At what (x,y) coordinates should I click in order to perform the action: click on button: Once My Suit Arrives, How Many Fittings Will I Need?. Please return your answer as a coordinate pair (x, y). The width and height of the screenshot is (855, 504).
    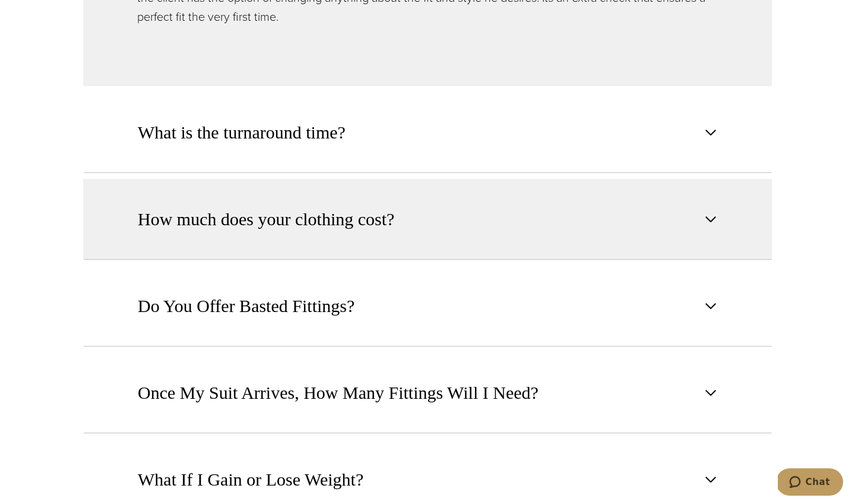
    Looking at the image, I should click on (428, 393).